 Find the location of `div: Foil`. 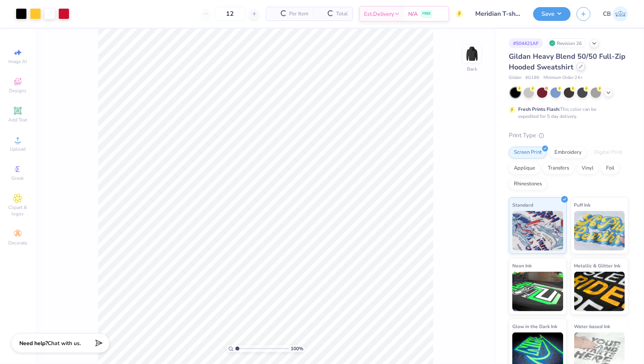

div: Foil is located at coordinates (610, 168).